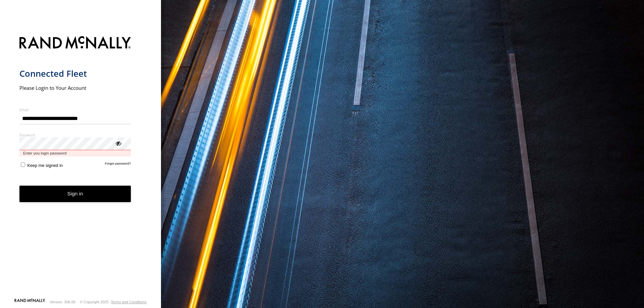 This screenshot has height=308, width=644. What do you see at coordinates (118, 165) in the screenshot?
I see `a: Forgot password?` at bounding box center [118, 165].